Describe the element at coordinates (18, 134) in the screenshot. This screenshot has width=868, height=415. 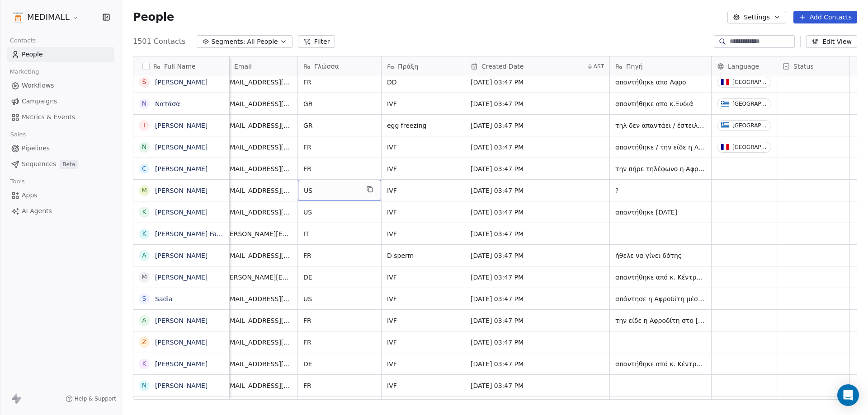
I see `span: Sales` at that location.